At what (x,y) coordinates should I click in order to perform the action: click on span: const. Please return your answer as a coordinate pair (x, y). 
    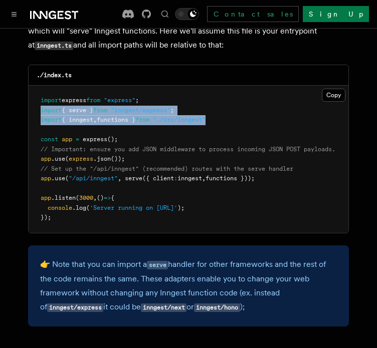
    Looking at the image, I should click on (49, 139).